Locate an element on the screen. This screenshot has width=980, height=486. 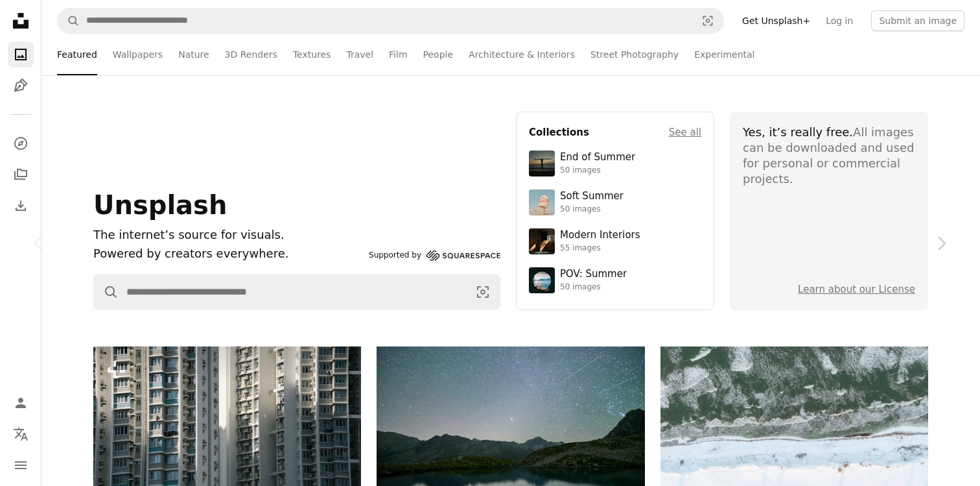
a: Next is located at coordinates (940, 243).